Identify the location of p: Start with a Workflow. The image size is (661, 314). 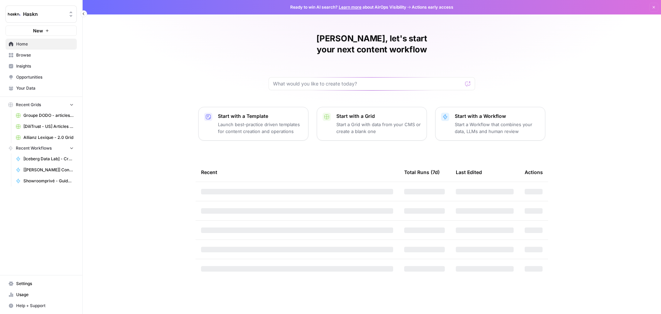
(497, 116).